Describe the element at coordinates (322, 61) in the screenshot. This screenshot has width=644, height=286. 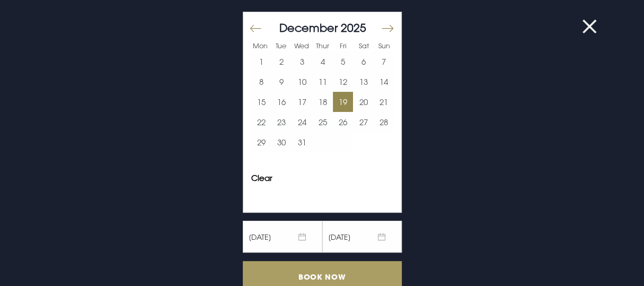
I see `td: Choose Thursday, December 4, 2025 as your end date.` at that location.